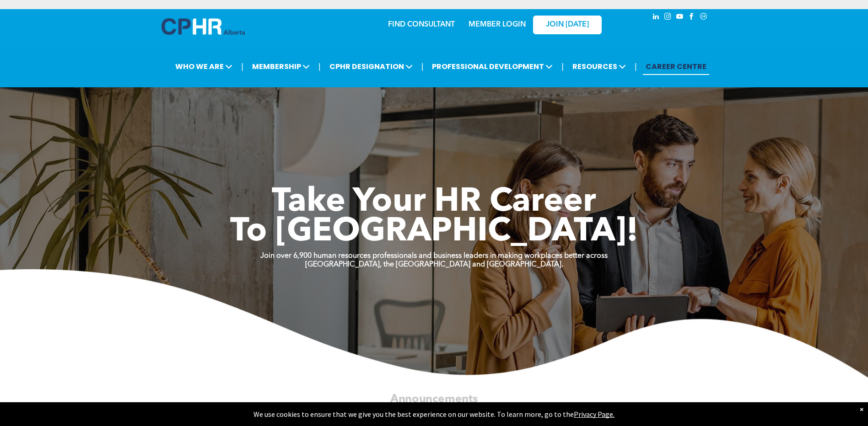 The height and width of the screenshot is (426, 868). I want to click on img: A blue and white logo for cp alberta, so click(203, 27).